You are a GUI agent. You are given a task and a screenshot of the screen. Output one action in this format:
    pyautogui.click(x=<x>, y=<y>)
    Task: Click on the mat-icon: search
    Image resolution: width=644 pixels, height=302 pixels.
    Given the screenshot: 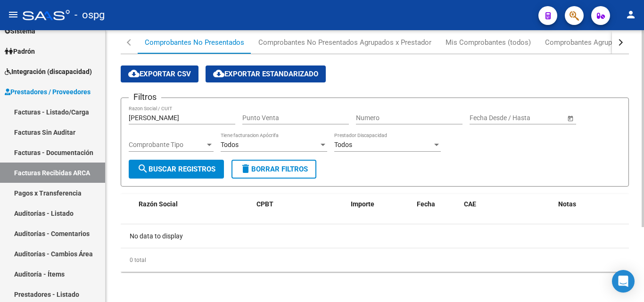 What is the action you would take?
    pyautogui.click(x=143, y=168)
    